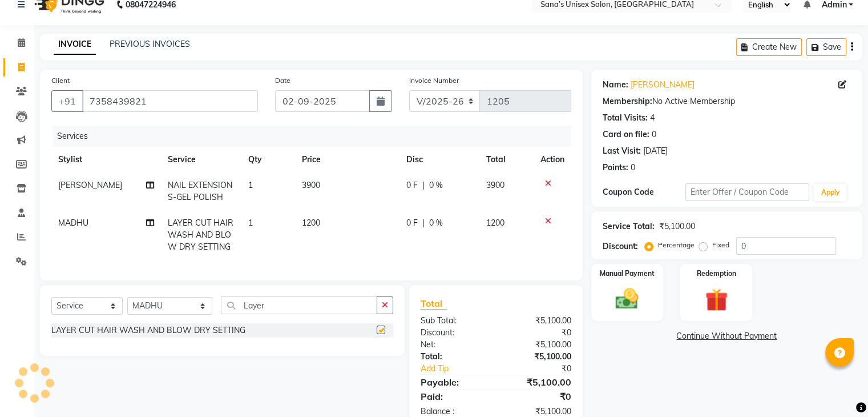 Image resolution: width=868 pixels, height=417 pixels. Describe the element at coordinates (626, 134) in the screenshot. I see `div: Card on file:` at that location.